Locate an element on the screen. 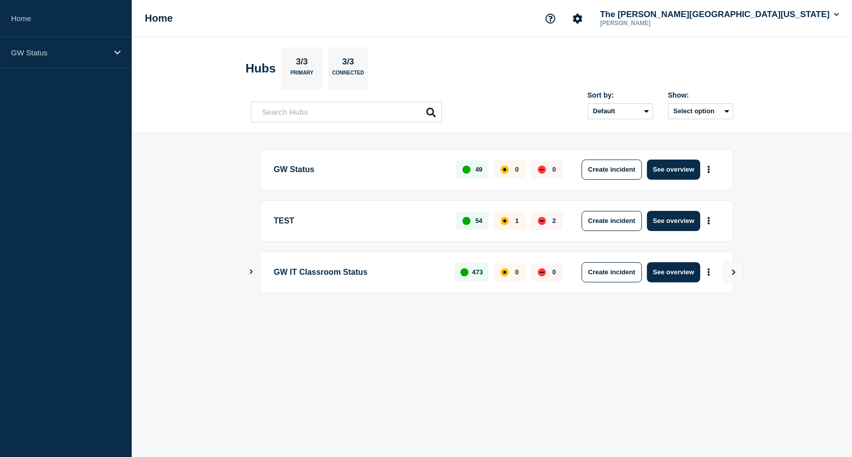 This screenshot has width=852, height=457. button: Account settings is located at coordinates (578, 19).